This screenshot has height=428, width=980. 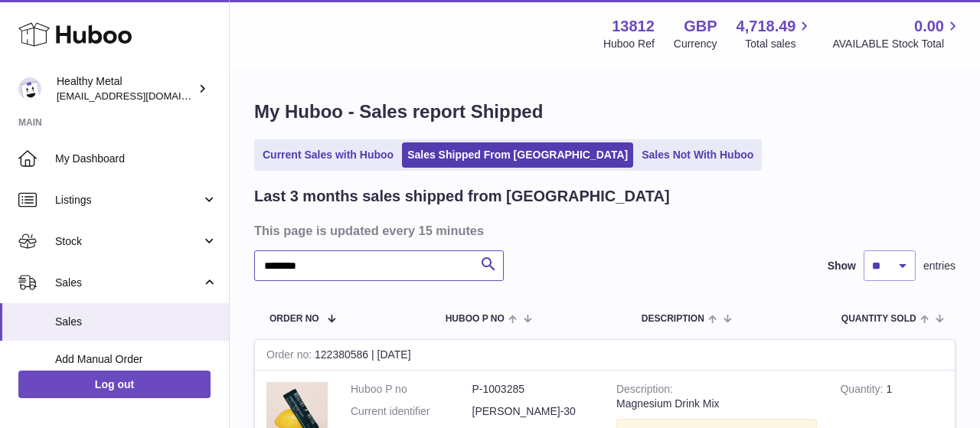 What do you see at coordinates (128, 242) in the screenshot?
I see `span: Stock` at bounding box center [128, 242].